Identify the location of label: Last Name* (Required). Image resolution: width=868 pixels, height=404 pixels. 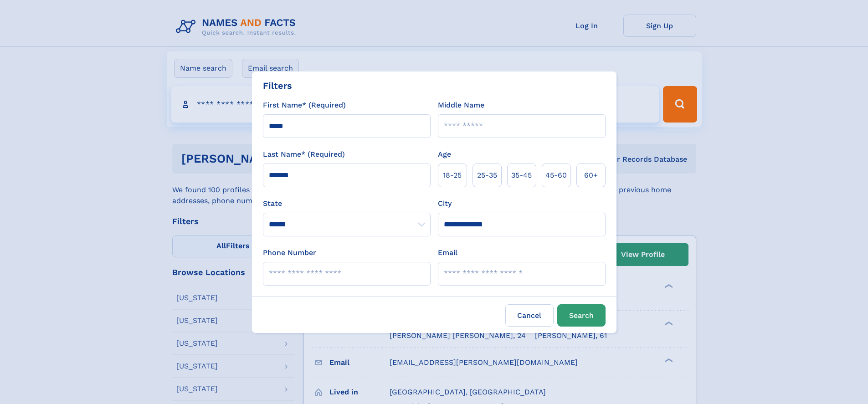
(304, 154).